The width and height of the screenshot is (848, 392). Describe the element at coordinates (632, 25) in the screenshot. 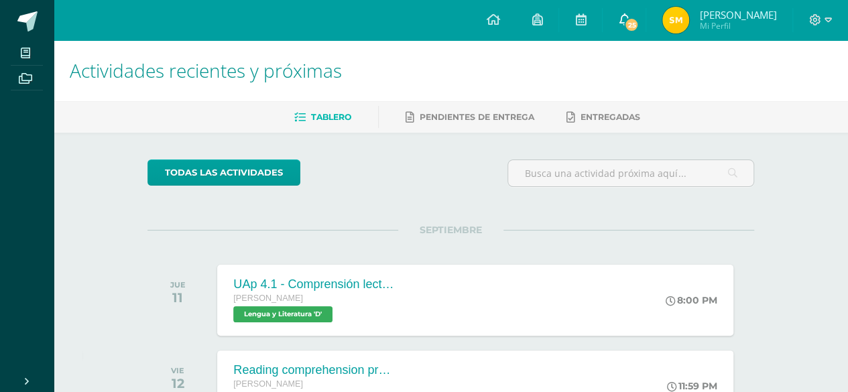

I see `span: 25` at that location.